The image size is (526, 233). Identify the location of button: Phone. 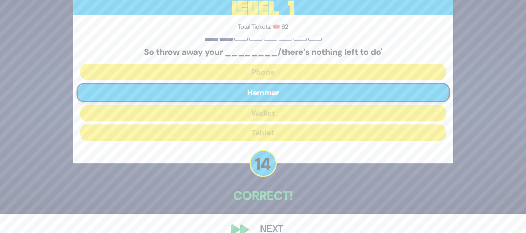
(263, 72).